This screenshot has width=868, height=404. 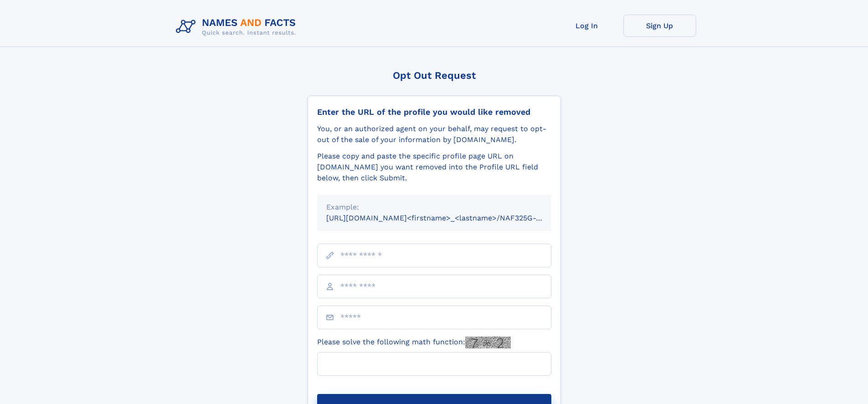 What do you see at coordinates (434, 76) in the screenshot?
I see `div: Opt Out Request` at bounding box center [434, 76].